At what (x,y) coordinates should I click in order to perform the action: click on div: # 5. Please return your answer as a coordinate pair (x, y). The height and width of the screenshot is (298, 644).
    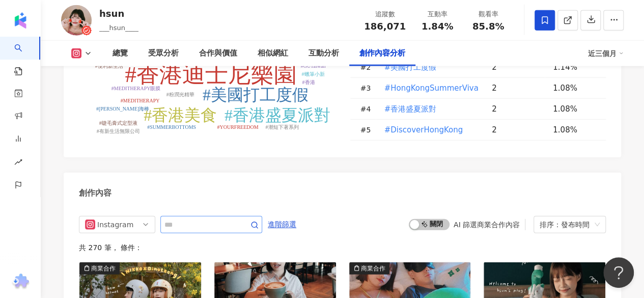
    Looking at the image, I should click on (368, 130).